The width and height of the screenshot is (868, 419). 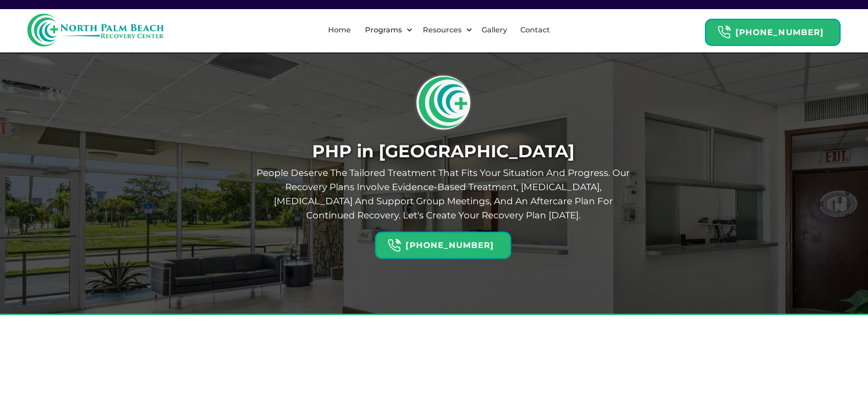 I want to click on div: Programs, so click(x=383, y=30).